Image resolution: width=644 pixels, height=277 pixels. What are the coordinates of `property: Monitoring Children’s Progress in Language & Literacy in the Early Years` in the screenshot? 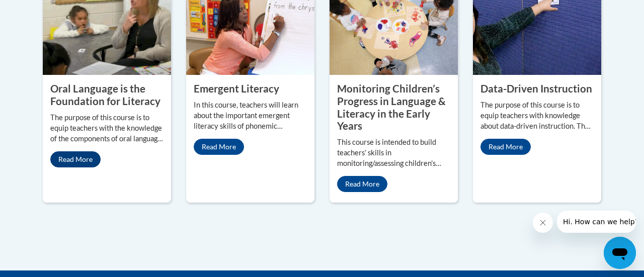 It's located at (392, 107).